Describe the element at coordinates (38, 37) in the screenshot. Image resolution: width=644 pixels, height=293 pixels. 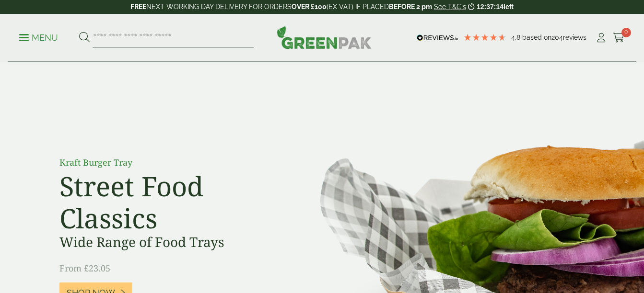
I see `p: Menu` at that location.